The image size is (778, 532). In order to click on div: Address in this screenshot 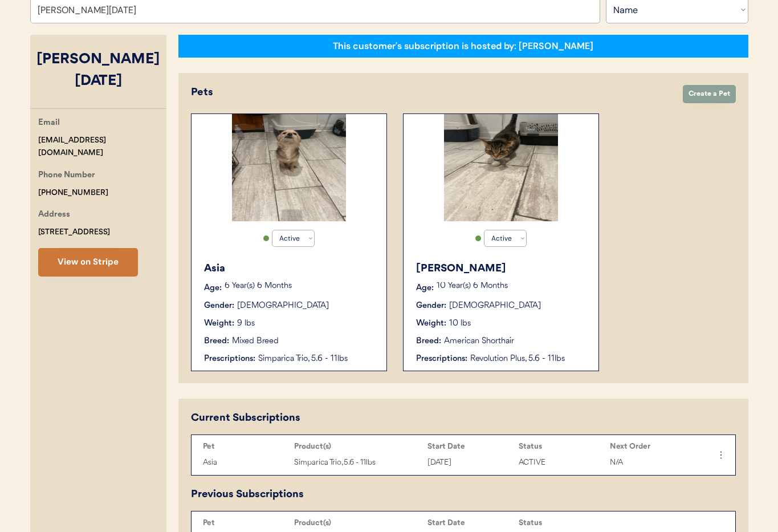, I will do `click(55, 215)`.